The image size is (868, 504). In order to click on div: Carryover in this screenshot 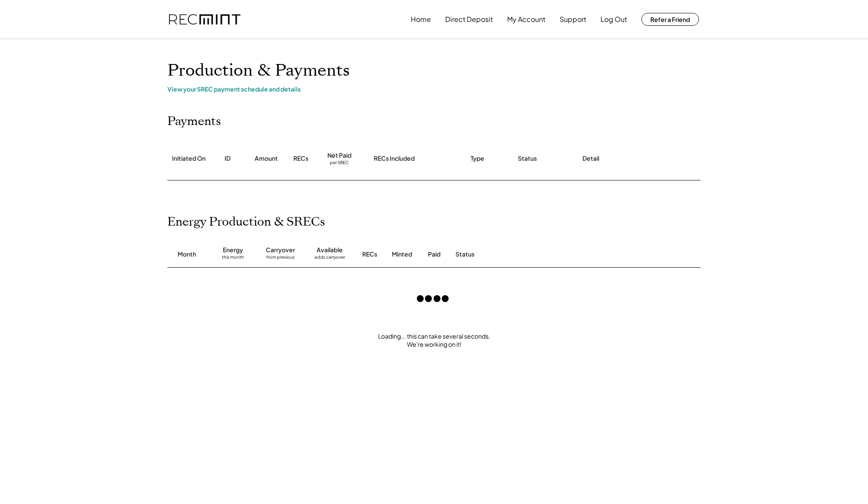, I will do `click(281, 250)`.